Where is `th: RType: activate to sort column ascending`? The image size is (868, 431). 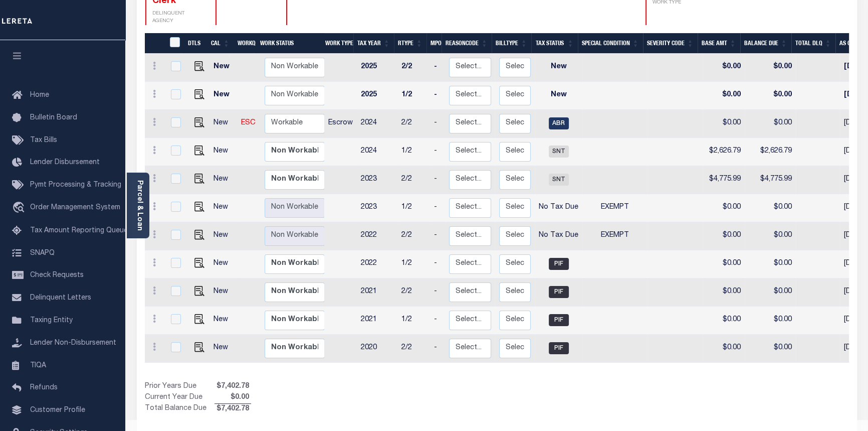 th: RType: activate to sort column ascending is located at coordinates (410, 43).